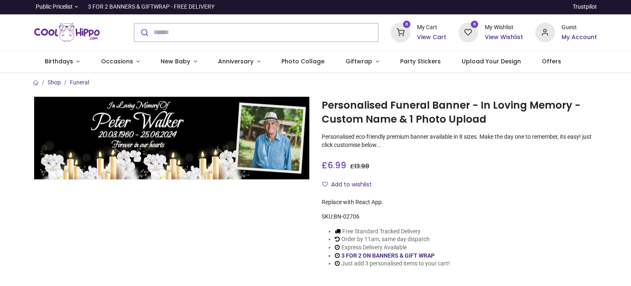 This screenshot has width=631, height=286. Describe the element at coordinates (585, 7) in the screenshot. I see `a: Trustpilot` at that location.